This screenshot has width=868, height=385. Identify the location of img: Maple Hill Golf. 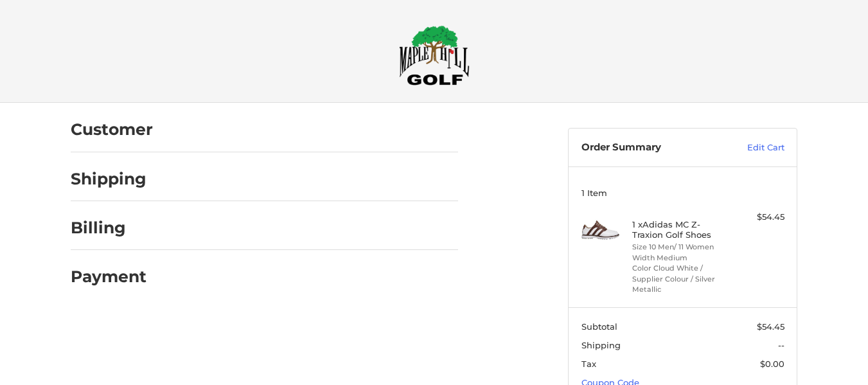
(434, 55).